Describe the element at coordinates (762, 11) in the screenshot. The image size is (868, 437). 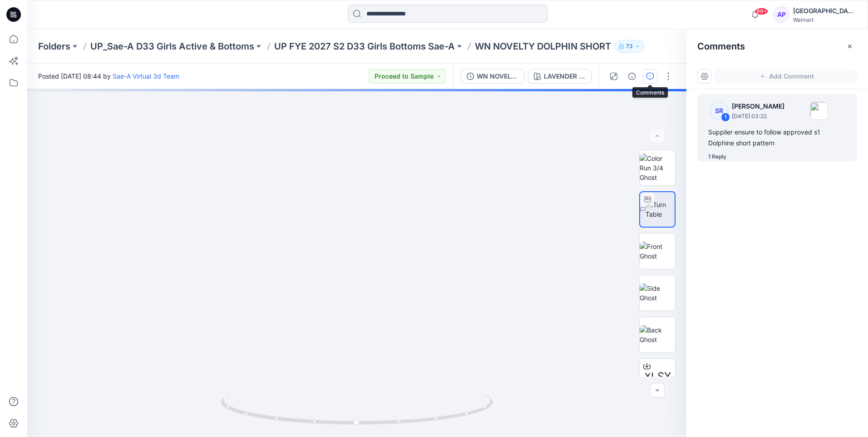
I see `span: 99+` at that location.